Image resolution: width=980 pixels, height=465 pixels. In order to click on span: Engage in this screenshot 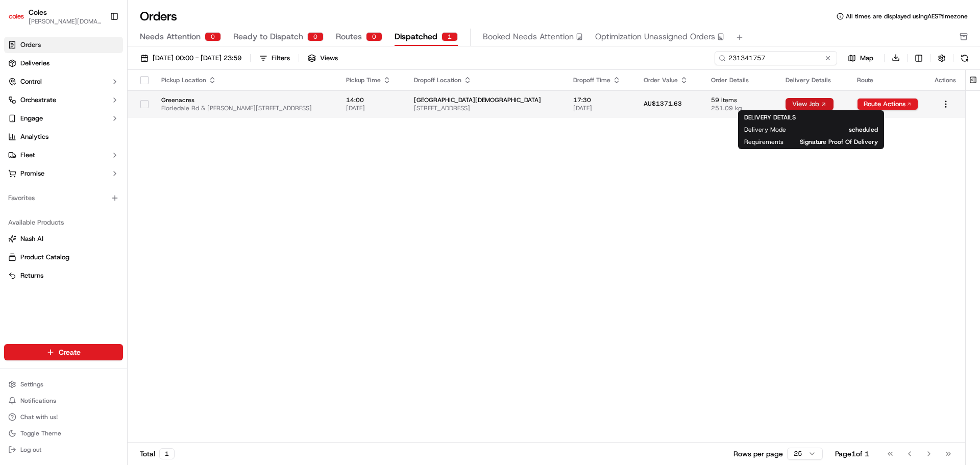, I will do `click(31, 119)`.